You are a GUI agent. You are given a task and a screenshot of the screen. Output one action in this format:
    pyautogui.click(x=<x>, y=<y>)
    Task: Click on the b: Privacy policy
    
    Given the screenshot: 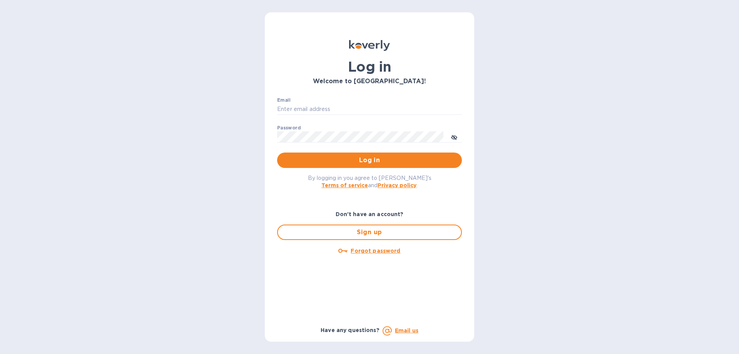 What is the action you would take?
    pyautogui.click(x=397, y=185)
    